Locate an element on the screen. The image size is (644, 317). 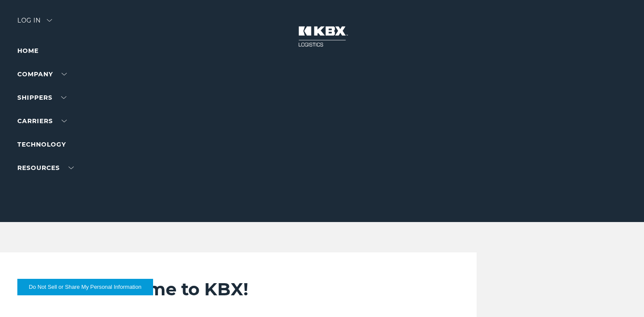
div: Log in is located at coordinates (35, 23).